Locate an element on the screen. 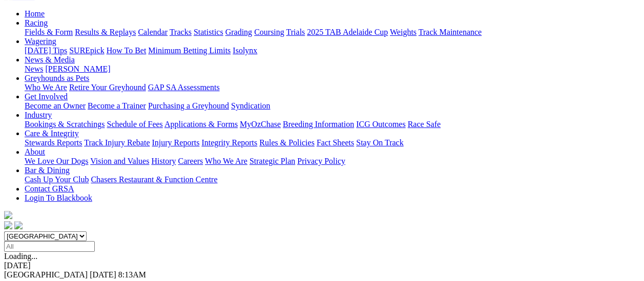  a: Cash Up Your Club is located at coordinates (57, 179).